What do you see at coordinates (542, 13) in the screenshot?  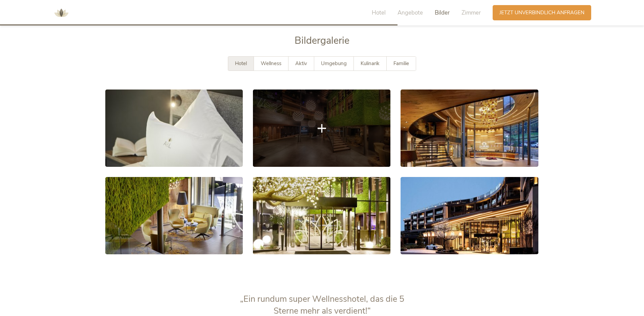 I see `span: Jetzt unverbindlich anfragen` at bounding box center [542, 13].